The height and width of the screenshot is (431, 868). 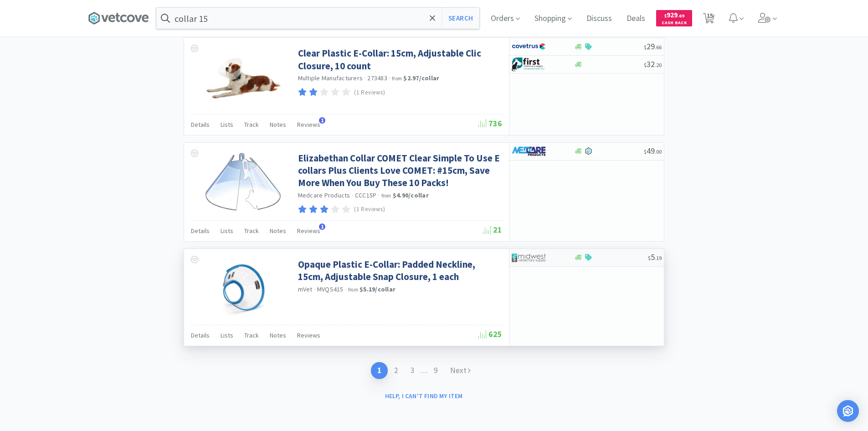 I want to click on a: Opaque Plastic E-Collar: Padded Neckline, 15cm, Adjustable Snap Closure, 1 each, so click(x=399, y=270).